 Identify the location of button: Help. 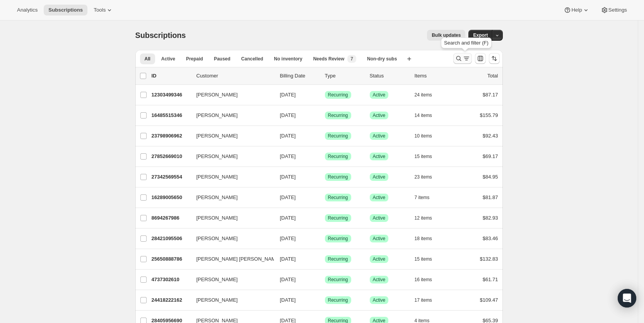
(577, 10).